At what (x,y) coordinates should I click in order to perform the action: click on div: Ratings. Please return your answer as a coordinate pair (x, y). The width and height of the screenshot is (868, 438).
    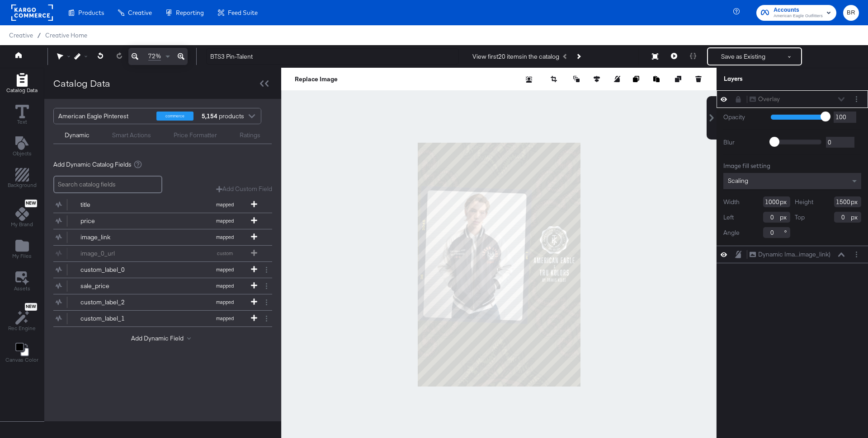
    Looking at the image, I should click on (250, 135).